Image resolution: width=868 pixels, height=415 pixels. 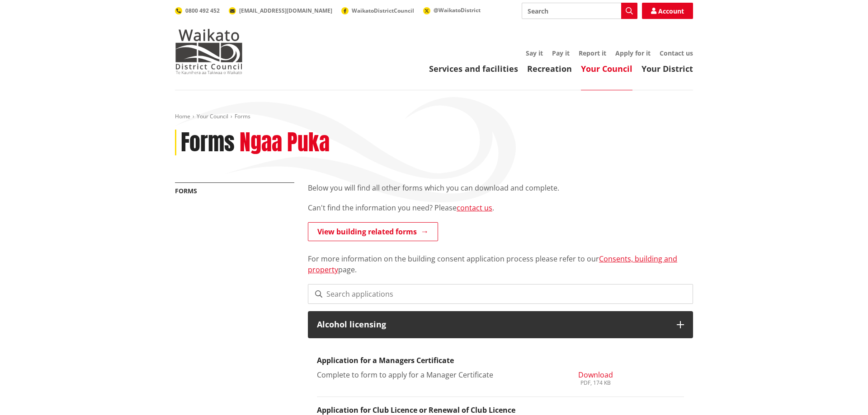 What do you see at coordinates (501, 361) in the screenshot?
I see `h3: Application for a Managers Certificate` at bounding box center [501, 361].